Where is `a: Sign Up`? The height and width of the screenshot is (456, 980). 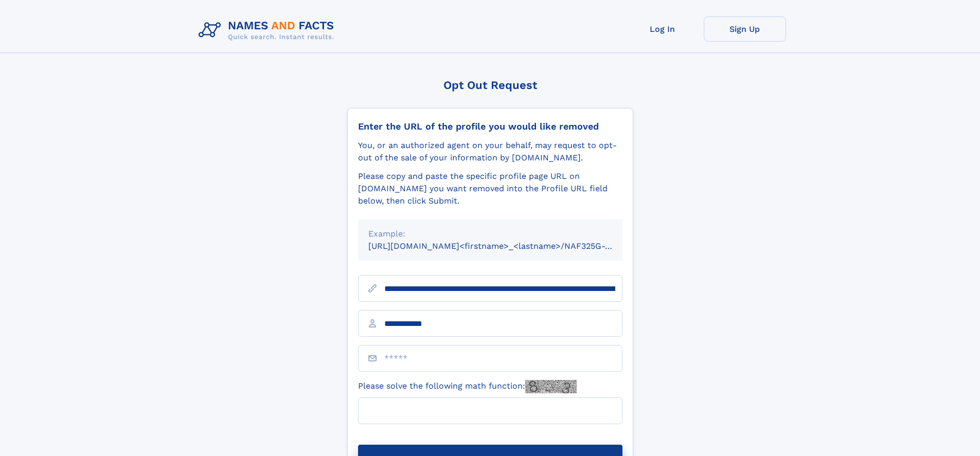
a: Sign Up is located at coordinates (745, 29).